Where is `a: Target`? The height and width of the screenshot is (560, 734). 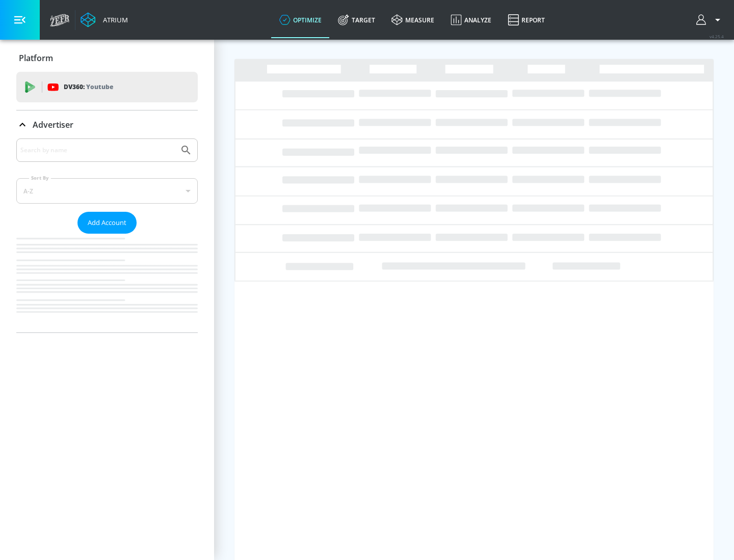
a: Target is located at coordinates (356, 20).